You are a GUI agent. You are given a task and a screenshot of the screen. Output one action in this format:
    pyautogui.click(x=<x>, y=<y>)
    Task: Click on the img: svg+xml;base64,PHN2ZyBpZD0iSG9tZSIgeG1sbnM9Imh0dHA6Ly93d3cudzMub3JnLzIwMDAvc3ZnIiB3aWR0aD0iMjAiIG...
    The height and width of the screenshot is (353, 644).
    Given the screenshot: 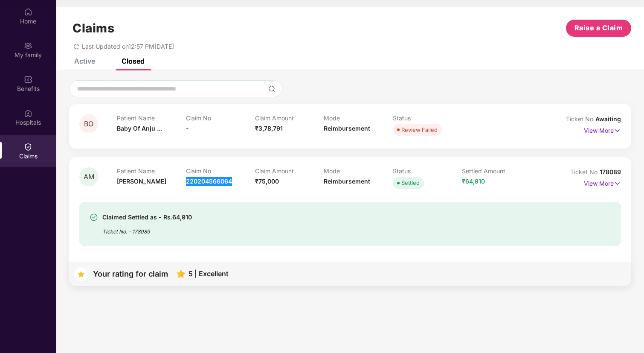 What is the action you would take?
    pyautogui.click(x=28, y=12)
    